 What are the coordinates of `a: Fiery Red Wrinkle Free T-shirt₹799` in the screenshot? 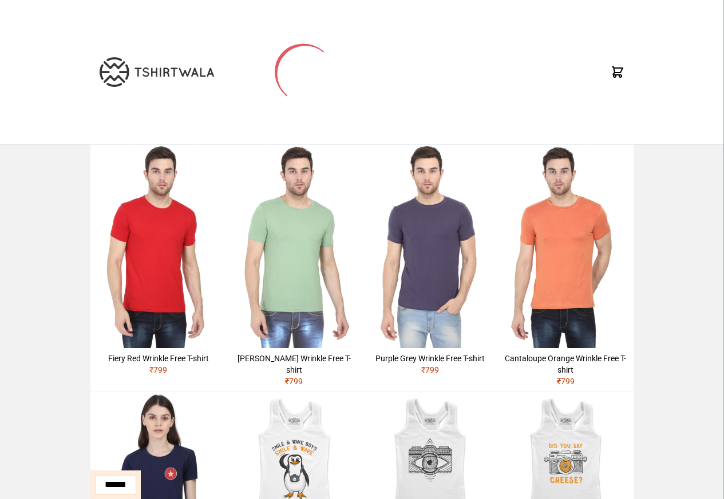 It's located at (158, 263).